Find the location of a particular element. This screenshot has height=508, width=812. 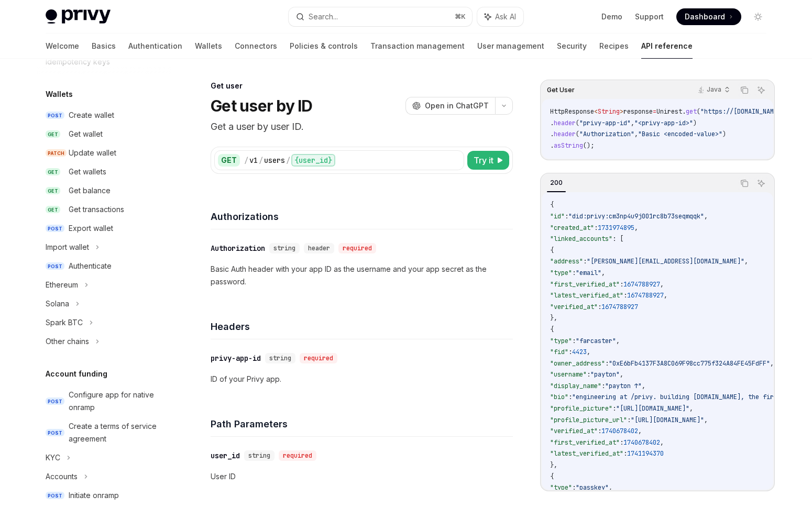

span: "farcaster" is located at coordinates (596, 341).